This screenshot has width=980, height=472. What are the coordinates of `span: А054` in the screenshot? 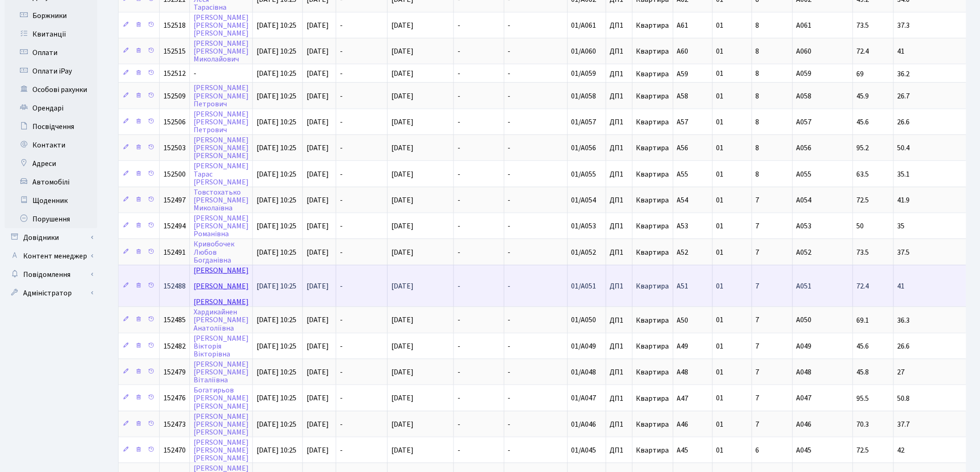 It's located at (804, 200).